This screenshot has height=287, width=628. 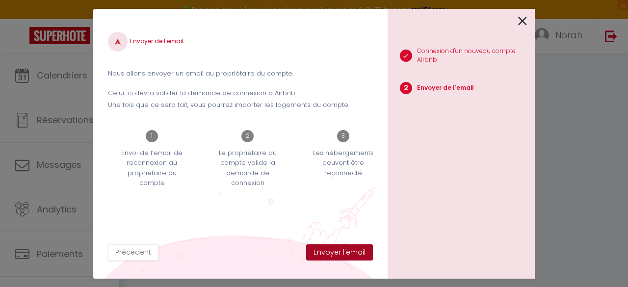 What do you see at coordinates (152, 136) in the screenshot?
I see `span: 1` at bounding box center [152, 136].